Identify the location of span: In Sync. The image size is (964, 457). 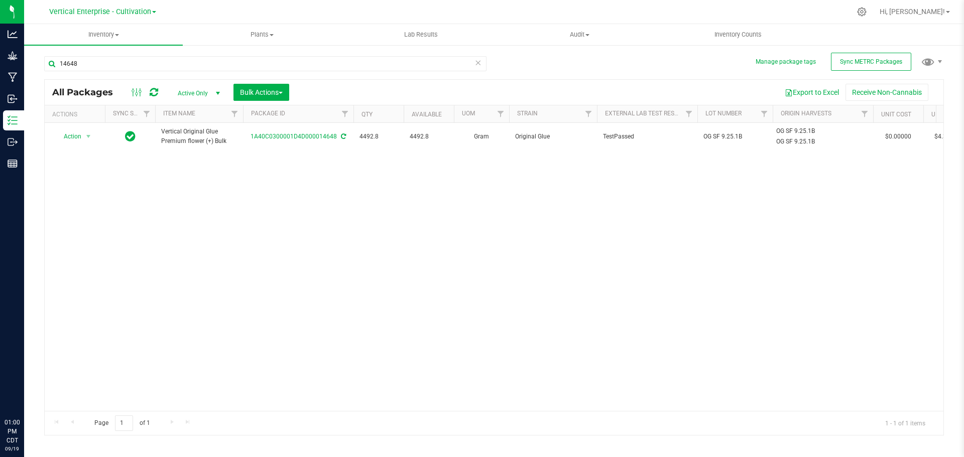
(130, 137).